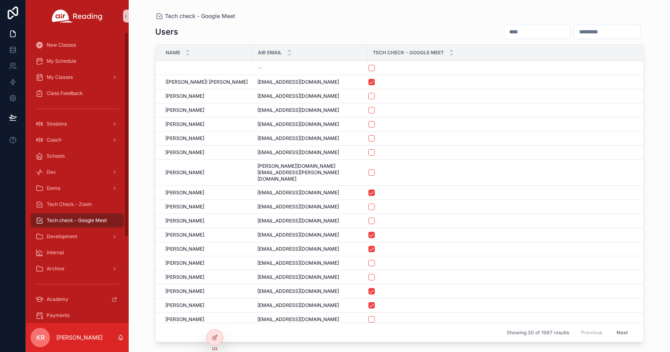 The width and height of the screenshot is (670, 352). What do you see at coordinates (270, 53) in the screenshot?
I see `span: Air Email` at bounding box center [270, 53].